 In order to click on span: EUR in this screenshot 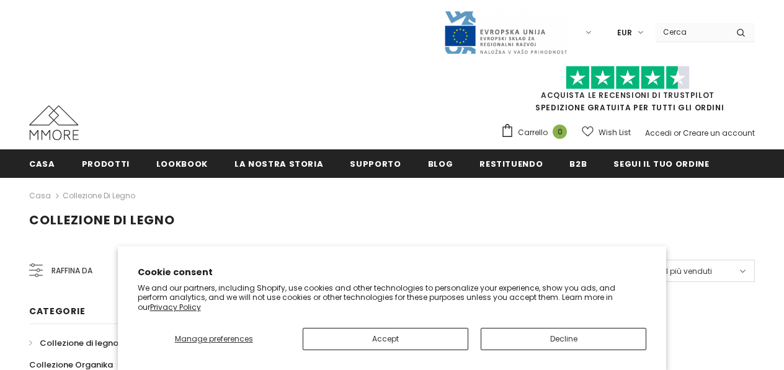, I will do `click(624, 33)`.